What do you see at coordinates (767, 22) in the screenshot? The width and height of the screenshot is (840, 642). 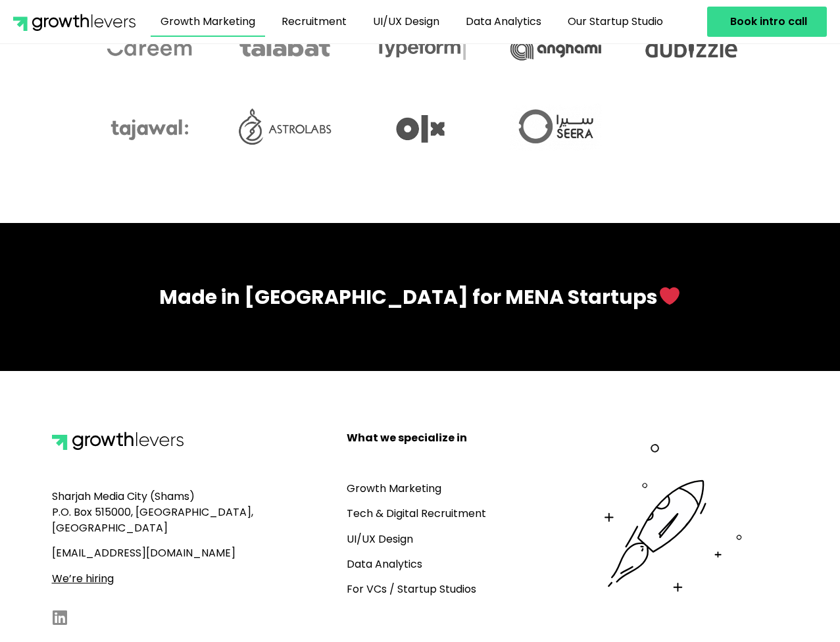 I see `a: Book intro call` at bounding box center [767, 22].